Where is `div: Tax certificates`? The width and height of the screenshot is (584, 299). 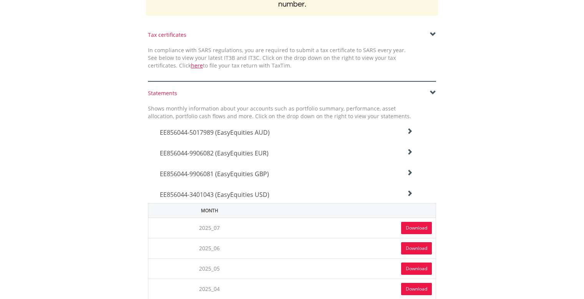 div: Tax certificates is located at coordinates (292, 35).